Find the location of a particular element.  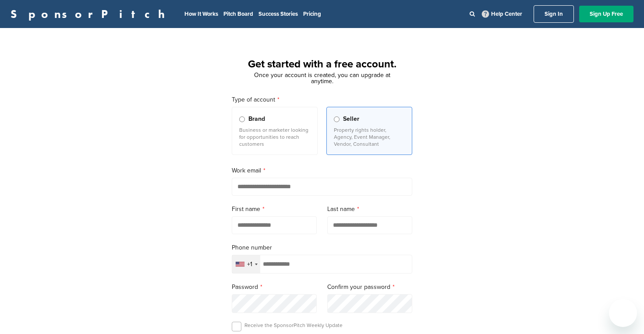

a: Pricing is located at coordinates (312, 14).